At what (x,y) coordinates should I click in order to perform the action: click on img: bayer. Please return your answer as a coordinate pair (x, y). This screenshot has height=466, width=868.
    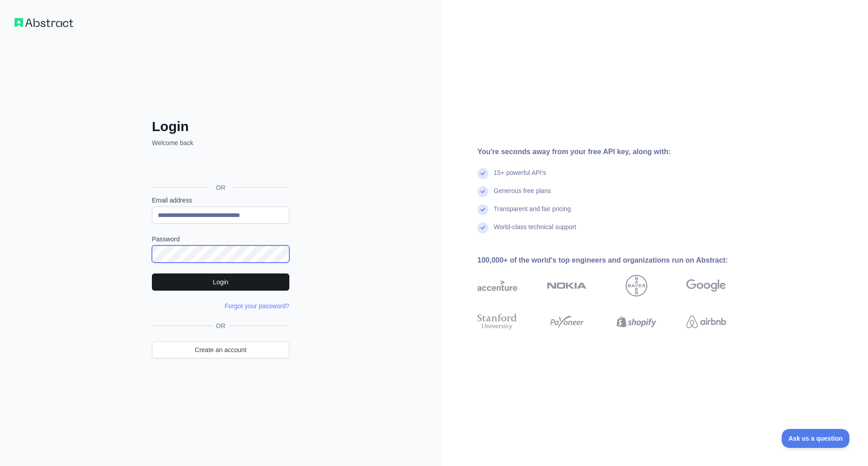
    Looking at the image, I should click on (637, 286).